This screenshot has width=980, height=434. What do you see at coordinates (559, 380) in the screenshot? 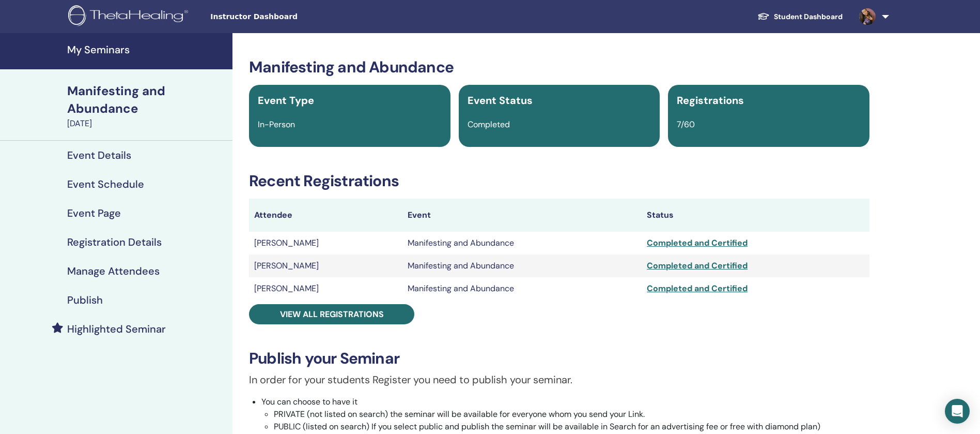
I see `p: In order for your students Register you need to publish your seminar.` at bounding box center [559, 380].